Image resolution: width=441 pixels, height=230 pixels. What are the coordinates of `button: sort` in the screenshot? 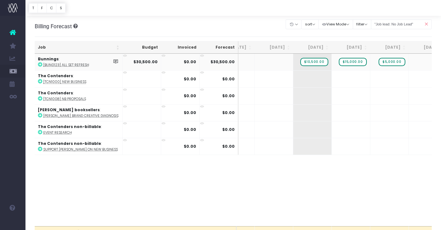 It's located at (310, 24).